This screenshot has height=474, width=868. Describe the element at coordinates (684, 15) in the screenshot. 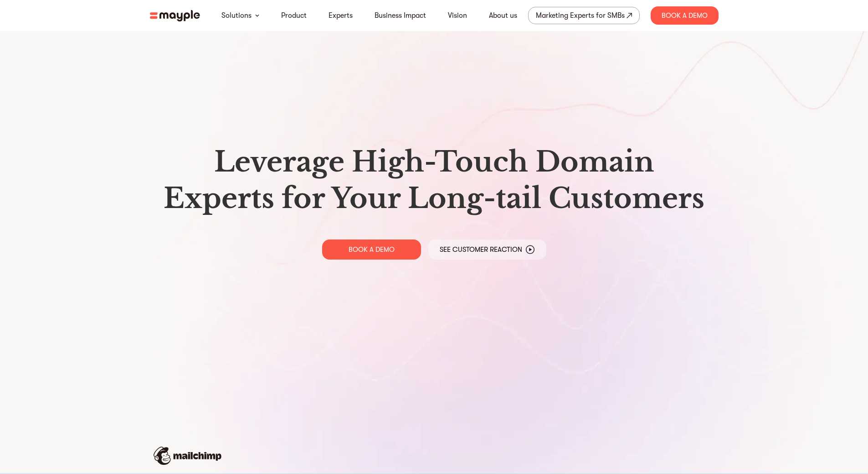

I see `div: Book A Demo` at that location.